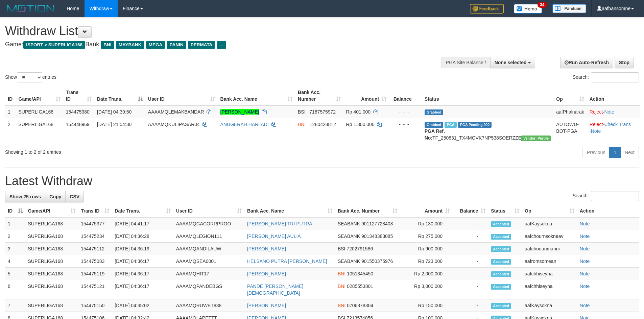  What do you see at coordinates (528, 9) in the screenshot?
I see `img: Button%20Memo.svg` at bounding box center [528, 9].